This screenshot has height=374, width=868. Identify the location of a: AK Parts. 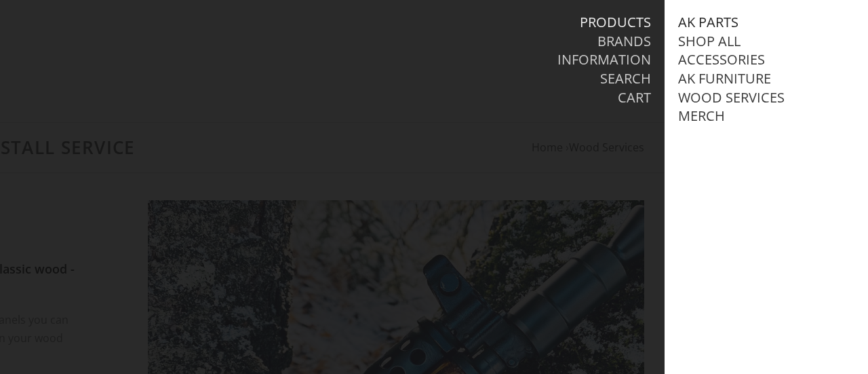
(707, 22).